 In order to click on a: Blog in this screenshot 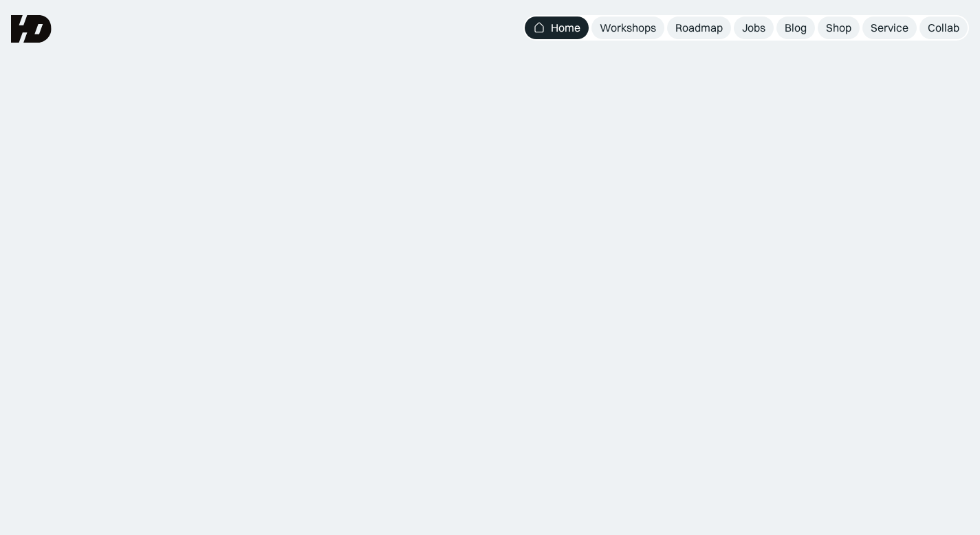, I will do `click(796, 27)`.